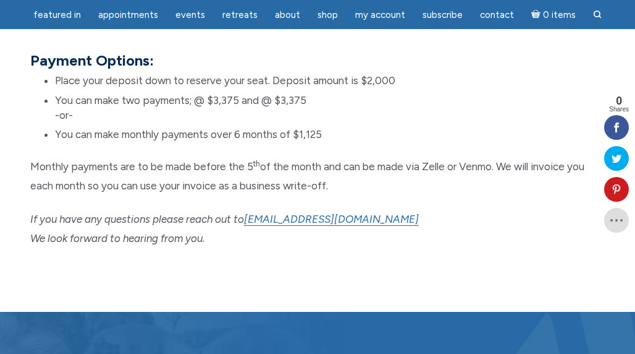 The image size is (635, 354). Describe the element at coordinates (537, 15) in the screenshot. I see `i: Cart` at that location.